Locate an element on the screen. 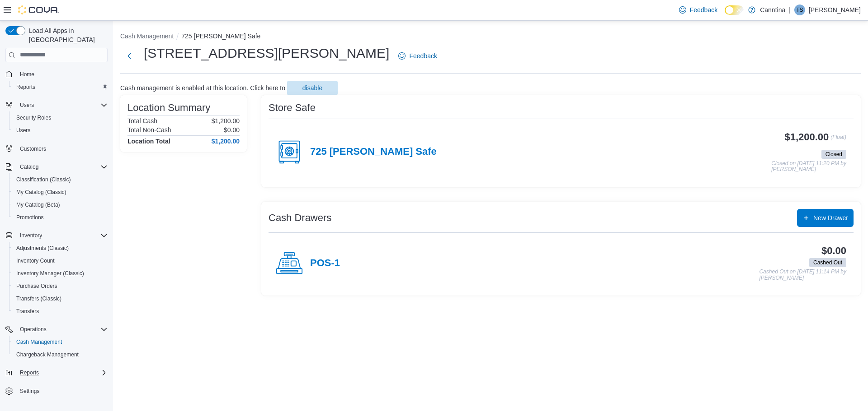  a: Inventory Manager (Classic) is located at coordinates (50, 274).